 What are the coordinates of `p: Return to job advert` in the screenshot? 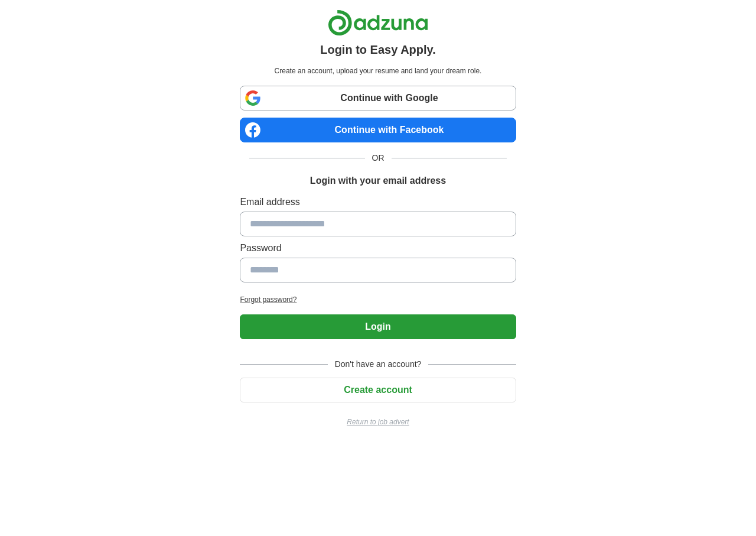 It's located at (377, 422).